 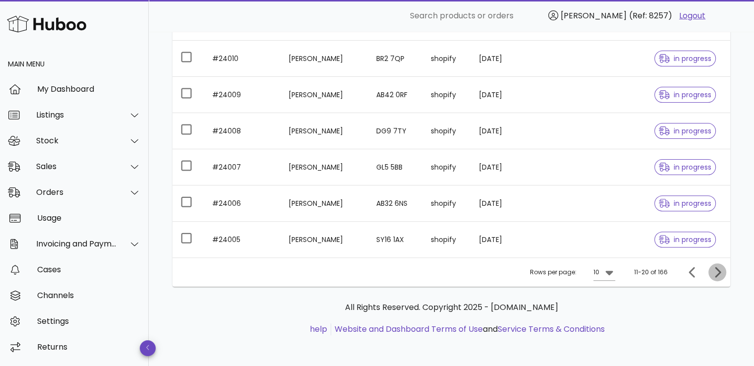 What do you see at coordinates (89, 321) in the screenshot?
I see `div: Settings` at bounding box center [89, 321].